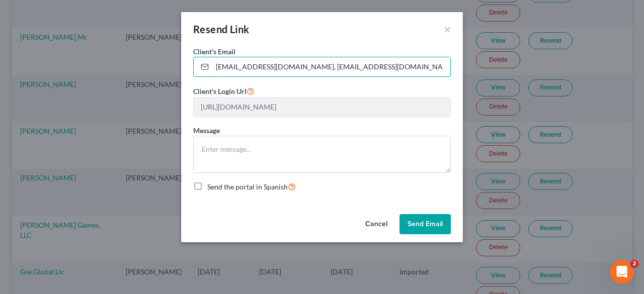 This screenshot has height=294, width=644. Describe the element at coordinates (425, 224) in the screenshot. I see `button: Send Email` at that location.